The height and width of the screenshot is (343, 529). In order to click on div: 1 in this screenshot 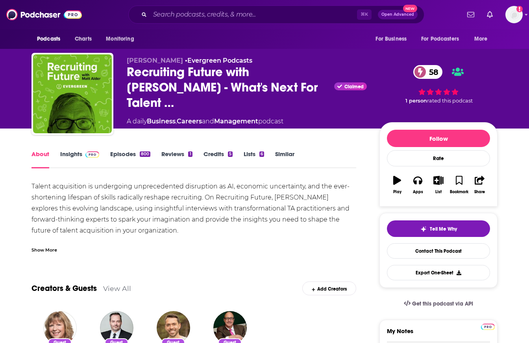, I will do `click(190, 154)`.